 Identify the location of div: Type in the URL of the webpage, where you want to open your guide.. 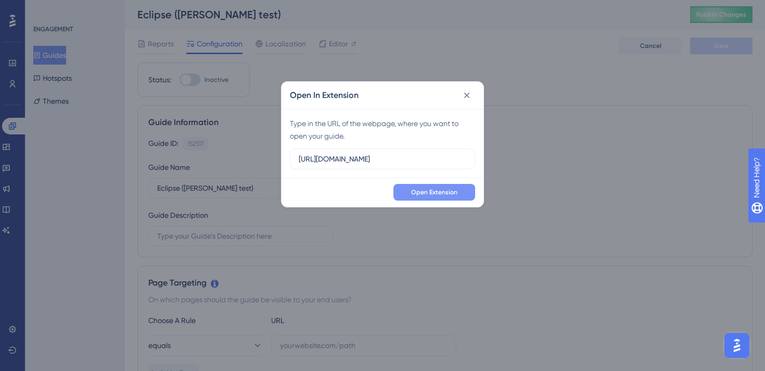
(383, 130).